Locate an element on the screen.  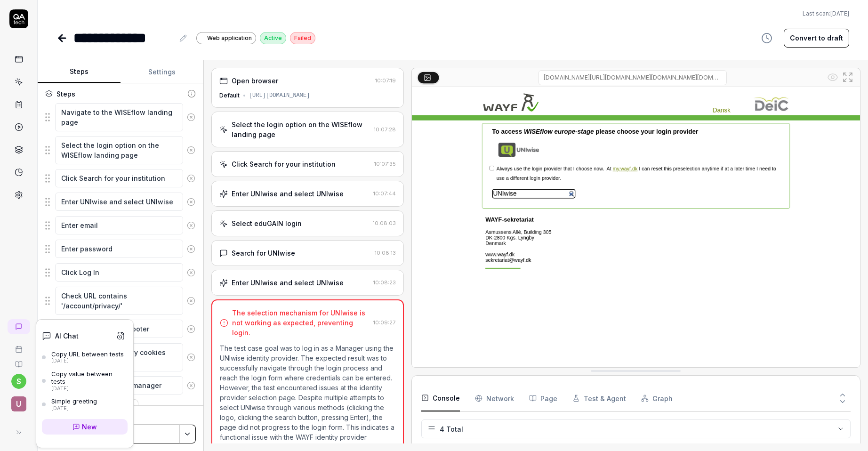
a: Web application is located at coordinates (226, 37).